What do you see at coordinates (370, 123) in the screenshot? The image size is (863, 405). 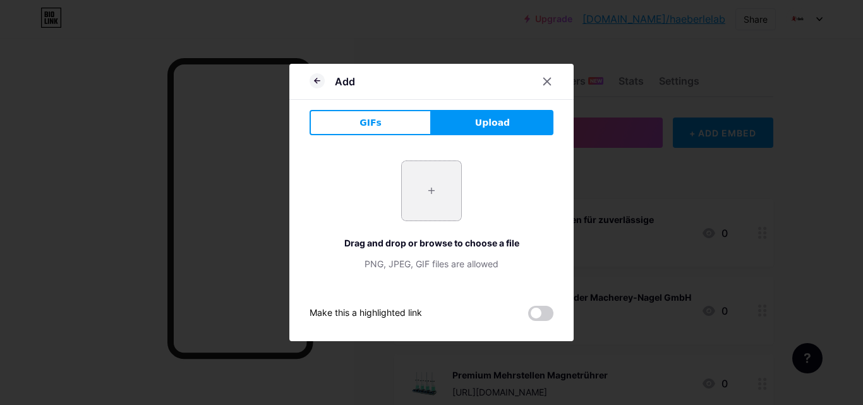 I see `button: GIFs` at bounding box center [370, 123].